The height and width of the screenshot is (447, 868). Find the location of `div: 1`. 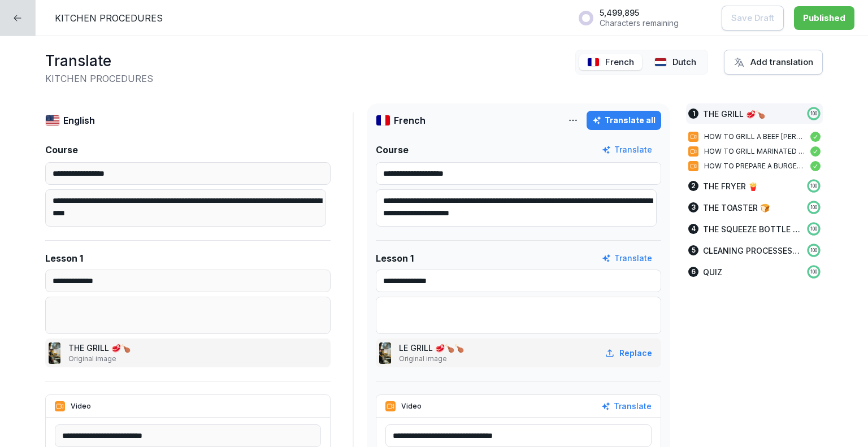

div: 1 is located at coordinates (693, 113).